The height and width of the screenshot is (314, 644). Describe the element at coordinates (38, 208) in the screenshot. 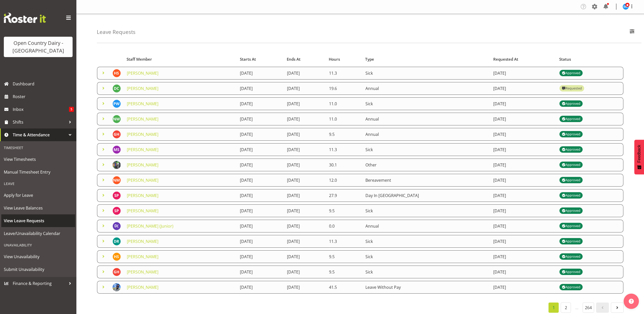

I see `a: View Leave Balances` at that location.